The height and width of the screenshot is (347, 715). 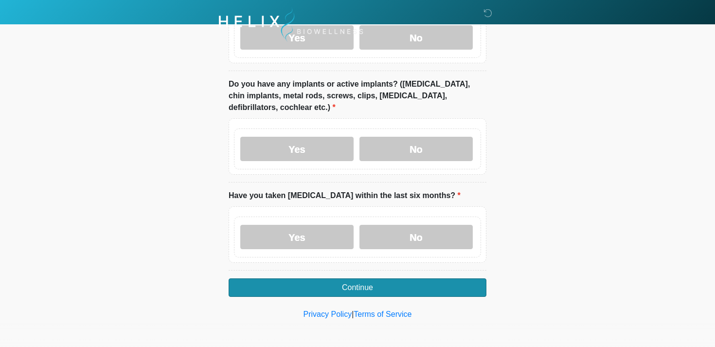 I want to click on a: Privacy Policy, so click(x=328, y=314).